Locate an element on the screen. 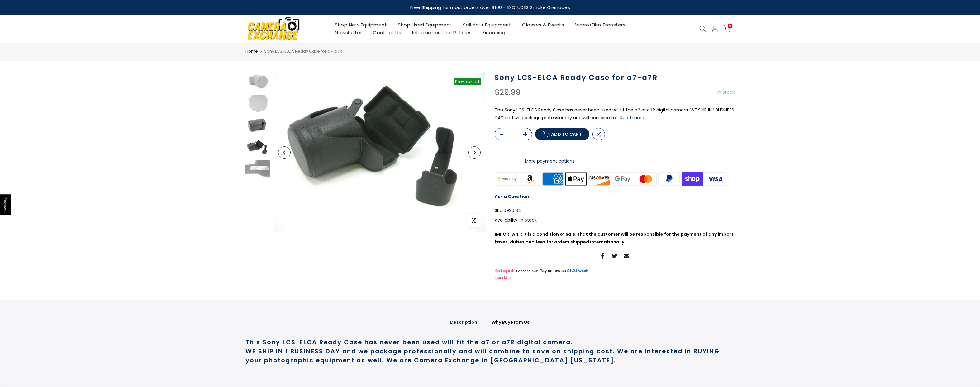 The image size is (980, 387). div: SKU: is located at coordinates (614, 210).